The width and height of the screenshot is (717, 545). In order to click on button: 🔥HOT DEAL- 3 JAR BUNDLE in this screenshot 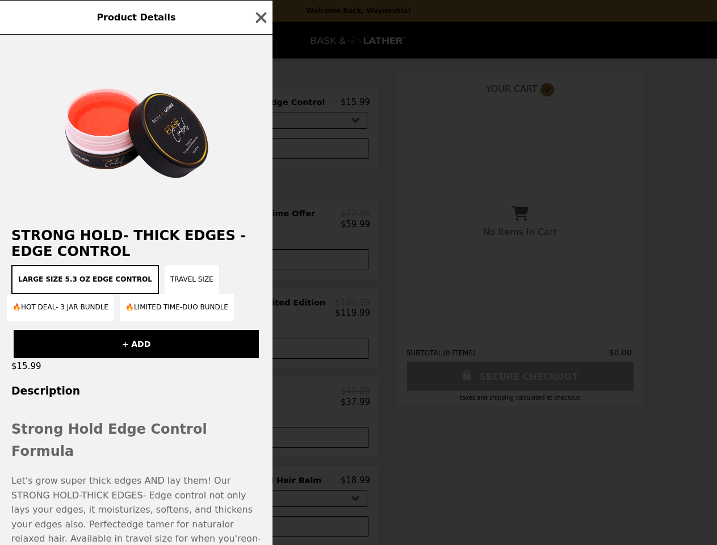, I will do `click(60, 307)`.